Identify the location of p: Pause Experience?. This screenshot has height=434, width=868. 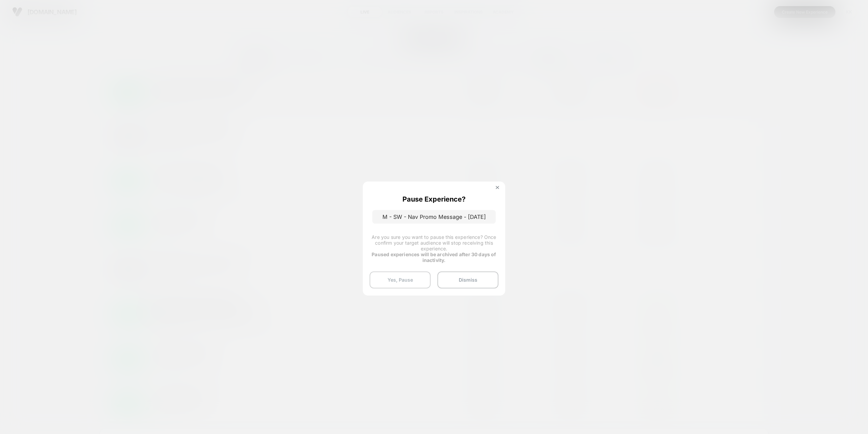
(434, 199).